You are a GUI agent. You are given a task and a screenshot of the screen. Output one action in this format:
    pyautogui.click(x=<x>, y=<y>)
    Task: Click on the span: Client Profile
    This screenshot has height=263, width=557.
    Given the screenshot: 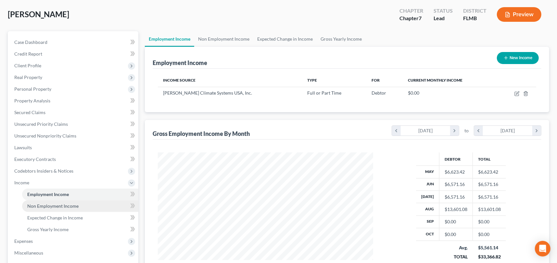 What is the action you would take?
    pyautogui.click(x=28, y=65)
    